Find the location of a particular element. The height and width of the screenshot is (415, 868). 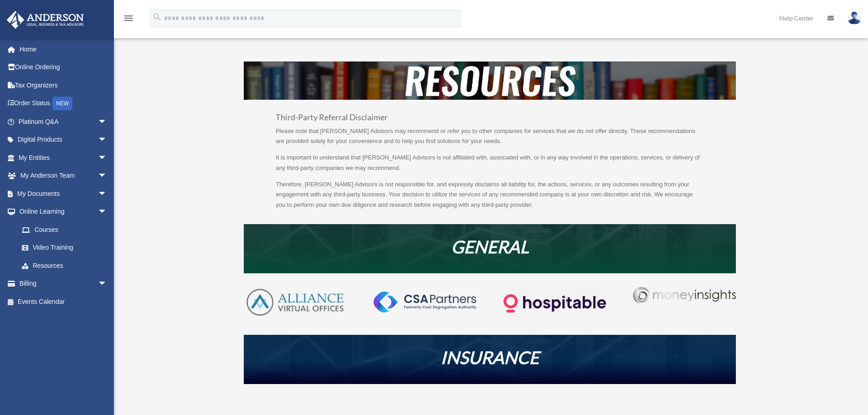

img: resources-header is located at coordinates (490, 81).